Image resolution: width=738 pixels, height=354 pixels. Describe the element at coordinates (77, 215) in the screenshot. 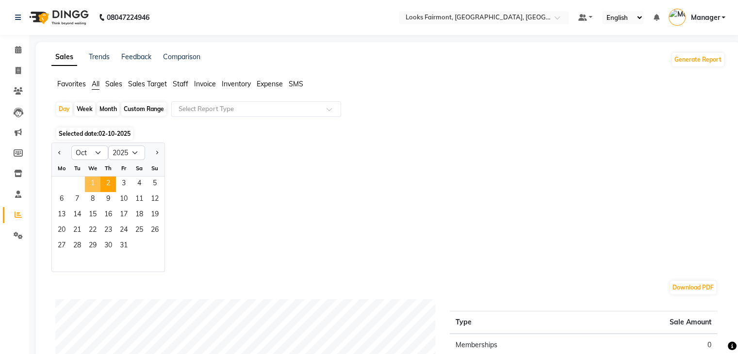

I see `div: Tuesday, October 14, 2025` at that location.